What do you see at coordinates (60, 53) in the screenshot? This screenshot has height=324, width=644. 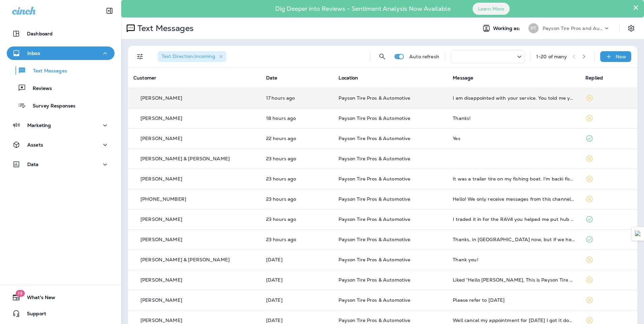 I see `button: Inbox` at bounding box center [60, 53].